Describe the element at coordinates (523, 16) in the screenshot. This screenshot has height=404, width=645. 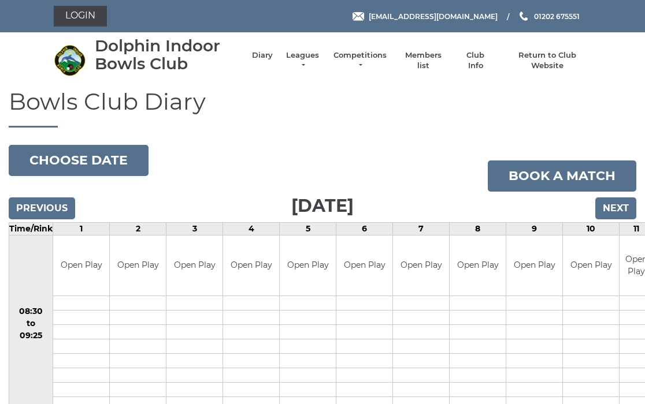
I see `img: Phone us` at that location.